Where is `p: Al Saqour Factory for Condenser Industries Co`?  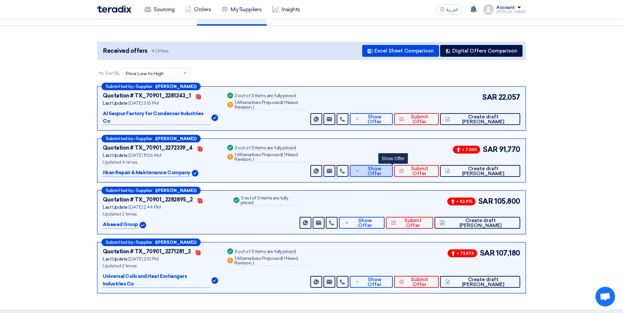 p: Al Saqour Factory for Condenser Industries Co is located at coordinates (156, 118).